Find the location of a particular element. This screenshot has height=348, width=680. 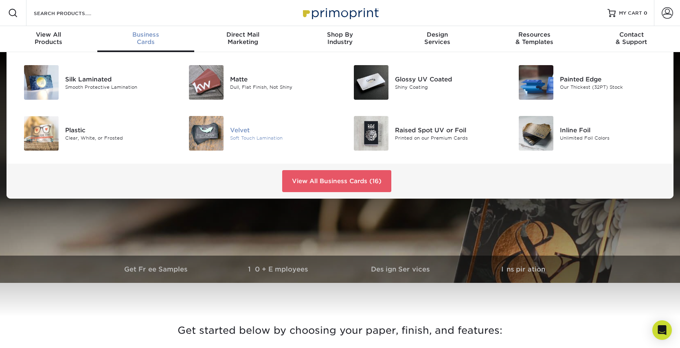

span: Direct Mail is located at coordinates (243, 35).